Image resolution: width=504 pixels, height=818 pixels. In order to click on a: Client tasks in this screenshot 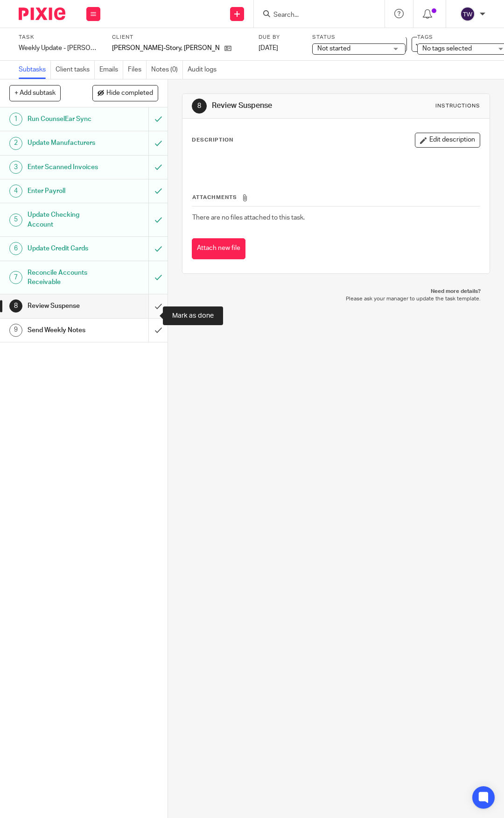, I will do `click(75, 70)`.